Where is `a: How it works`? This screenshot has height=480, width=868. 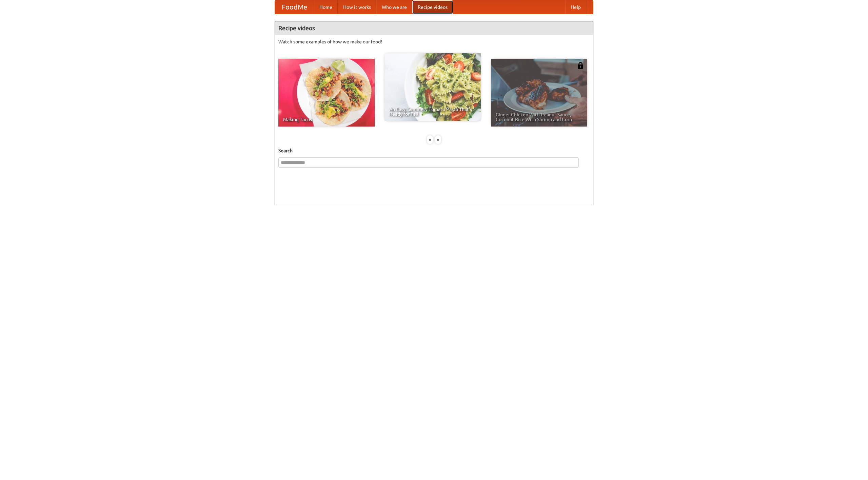
a: How it works is located at coordinates (357, 7).